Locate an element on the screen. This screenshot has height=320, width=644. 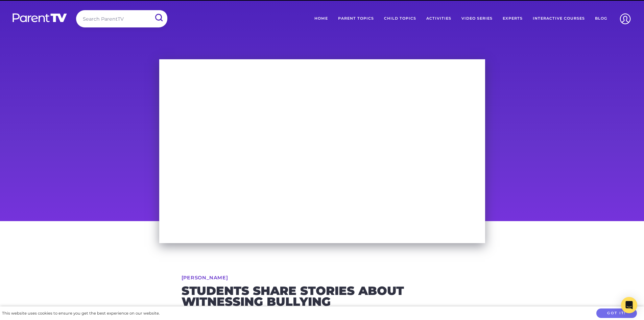
a: Activities is located at coordinates (439, 19).